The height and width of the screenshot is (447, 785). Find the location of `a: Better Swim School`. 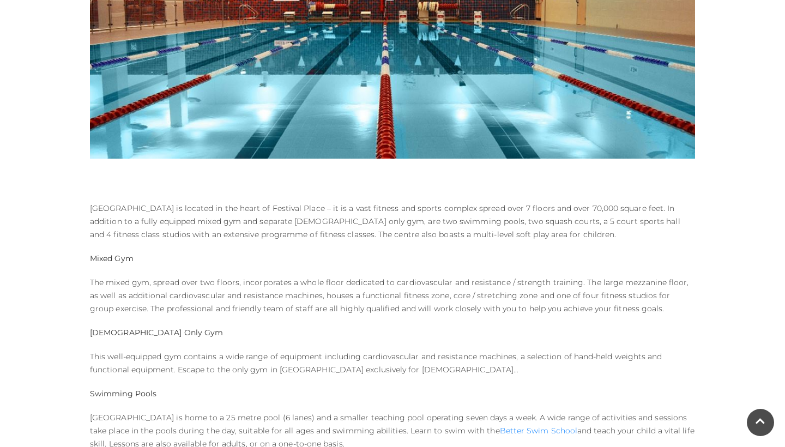

a: Better Swim School is located at coordinates (538, 430).